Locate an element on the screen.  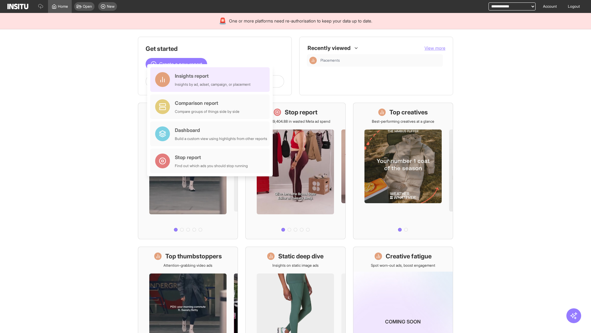
button: View more is located at coordinates (435, 48).